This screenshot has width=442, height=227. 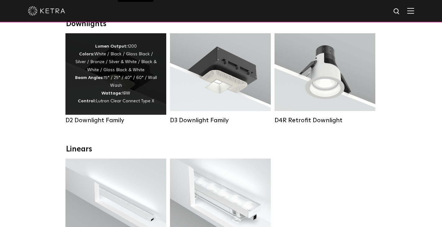 What do you see at coordinates (411, 11) in the screenshot?
I see `img: Hamburger%20Nav.svg` at bounding box center [411, 11].